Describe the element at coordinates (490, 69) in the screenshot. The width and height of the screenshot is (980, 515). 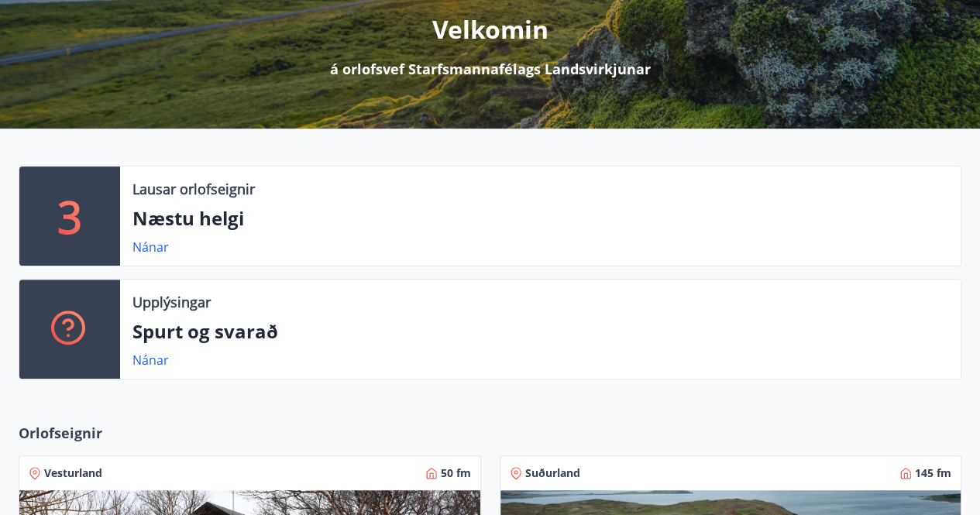
I see `p: á orlofsvef Starfsmannafélags Landsvirkjunar` at that location.